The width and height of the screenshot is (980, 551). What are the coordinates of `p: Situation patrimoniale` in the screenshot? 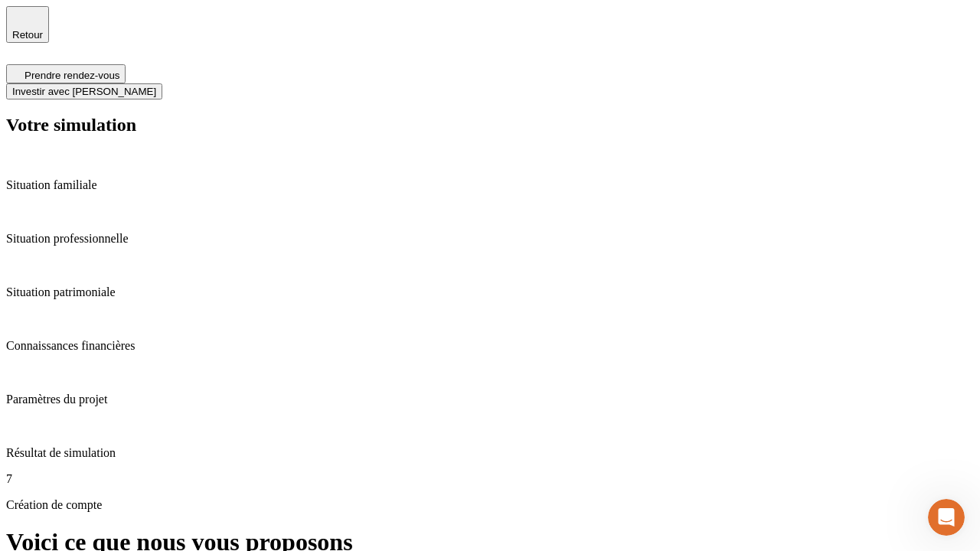 It's located at (490, 292).